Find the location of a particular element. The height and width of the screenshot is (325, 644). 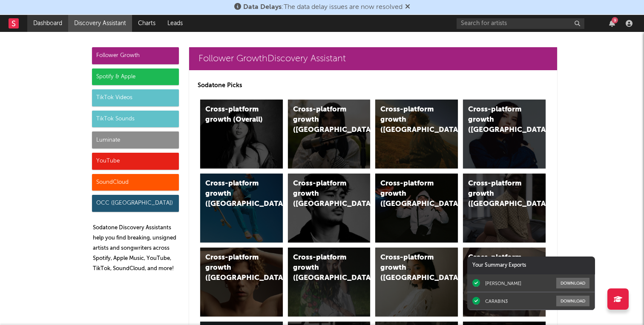

span: Dismiss is located at coordinates (407, 7).